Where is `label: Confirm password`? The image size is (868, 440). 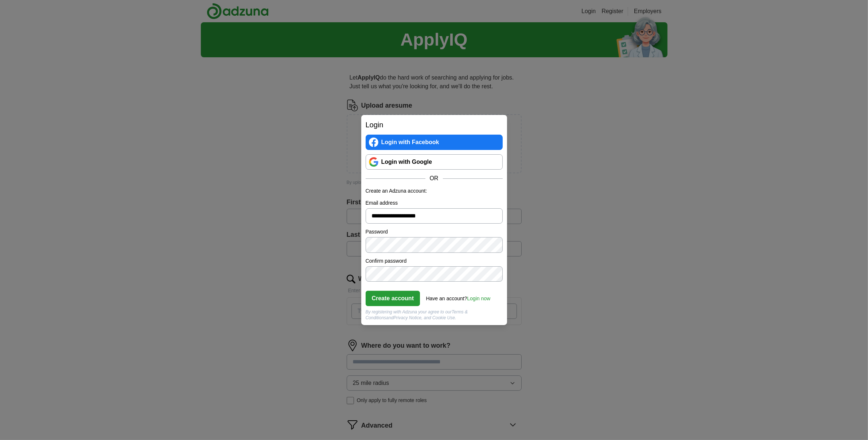
label: Confirm password is located at coordinates (434, 260).